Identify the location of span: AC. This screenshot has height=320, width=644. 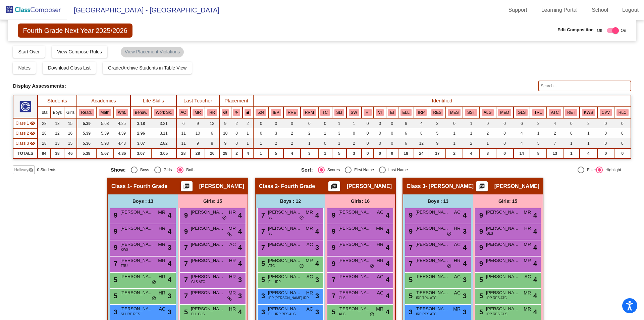
(380, 212).